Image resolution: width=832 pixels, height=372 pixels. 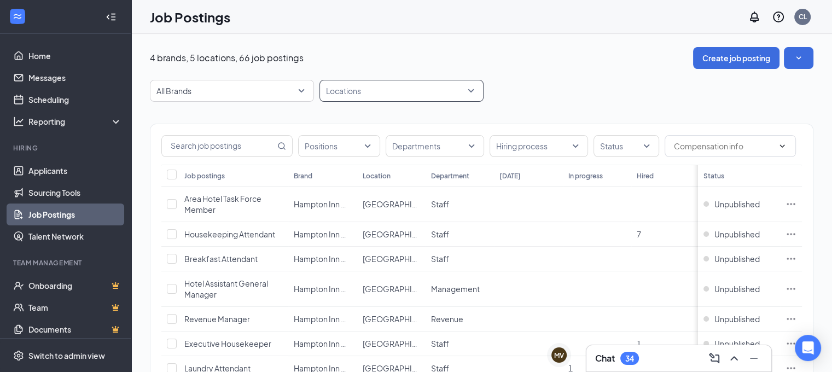 What do you see at coordinates (460, 319) in the screenshot?
I see `td: Revenue` at bounding box center [460, 319].